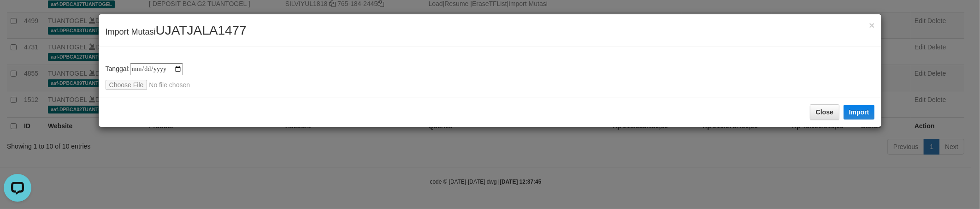 This screenshot has height=209, width=980. What do you see at coordinates (18, 18) in the screenshot?
I see `button: Open LiveChat chat widget` at bounding box center [18, 18].